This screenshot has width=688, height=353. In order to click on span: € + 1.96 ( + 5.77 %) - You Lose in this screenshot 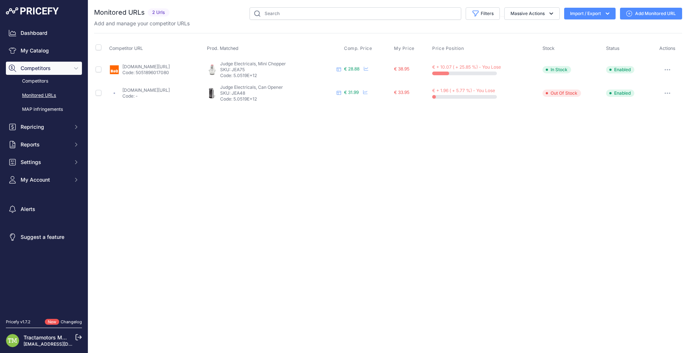, I will do `click(463, 90)`.